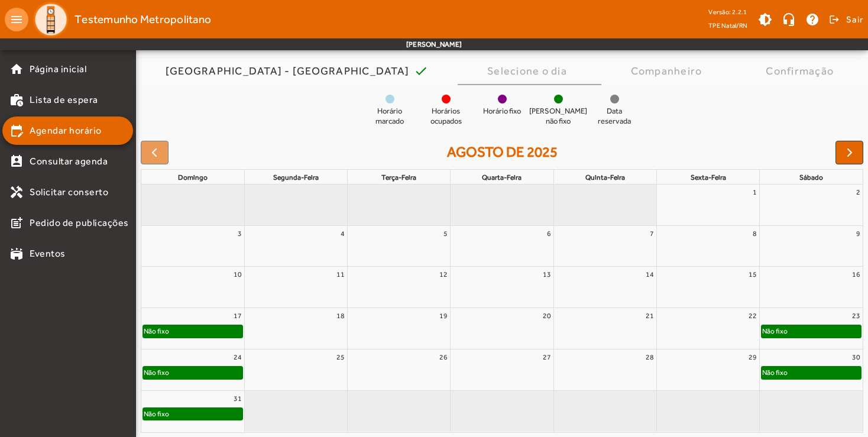 The image size is (868, 437). I want to click on mat-icon: check, so click(421, 71).